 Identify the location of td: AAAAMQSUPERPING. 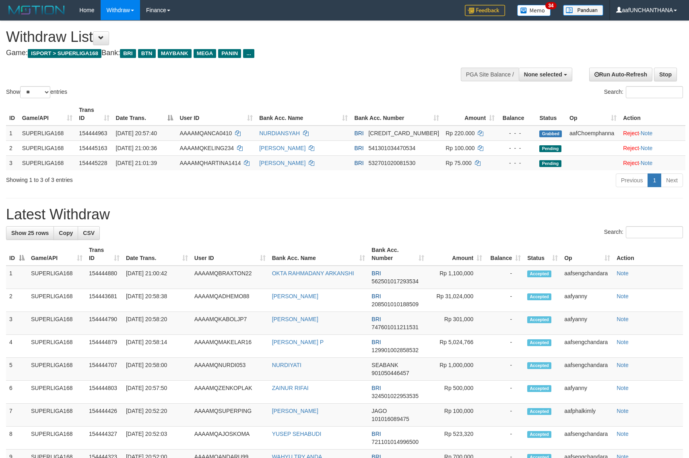
(230, 415).